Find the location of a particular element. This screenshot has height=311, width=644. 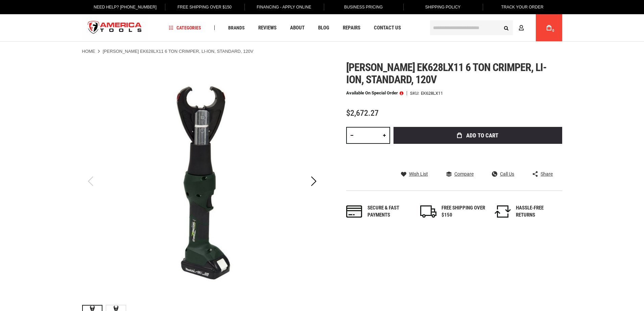

a: Blog is located at coordinates (324, 28).